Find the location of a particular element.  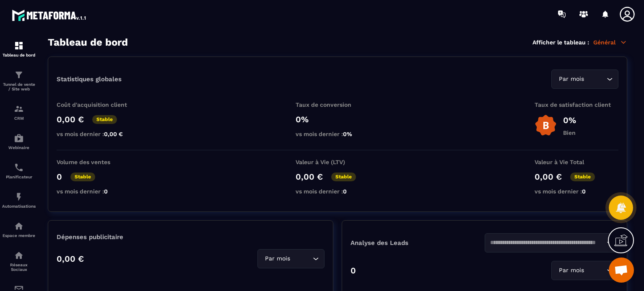

a: formationformationTableau de bord is located at coordinates (19, 49).